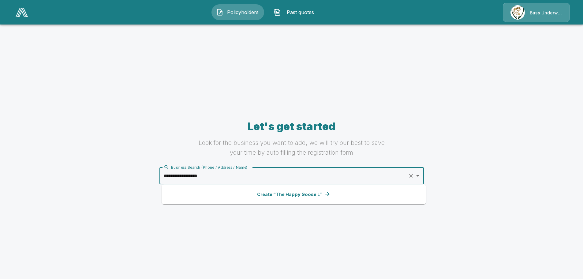 Image resolution: width=583 pixels, height=279 pixels. I want to click on span: Policyholders, so click(243, 12).